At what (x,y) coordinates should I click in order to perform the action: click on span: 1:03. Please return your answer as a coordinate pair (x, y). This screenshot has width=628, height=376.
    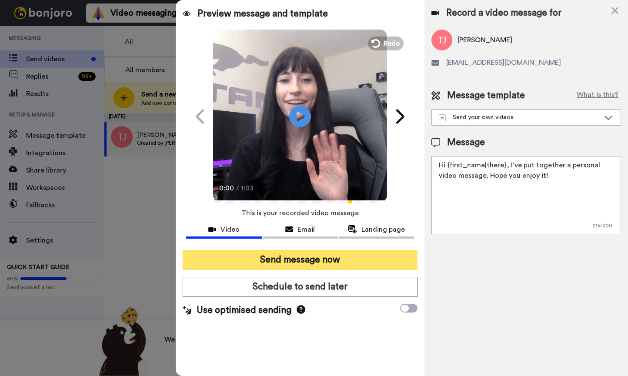
    Looking at the image, I should click on (248, 188).